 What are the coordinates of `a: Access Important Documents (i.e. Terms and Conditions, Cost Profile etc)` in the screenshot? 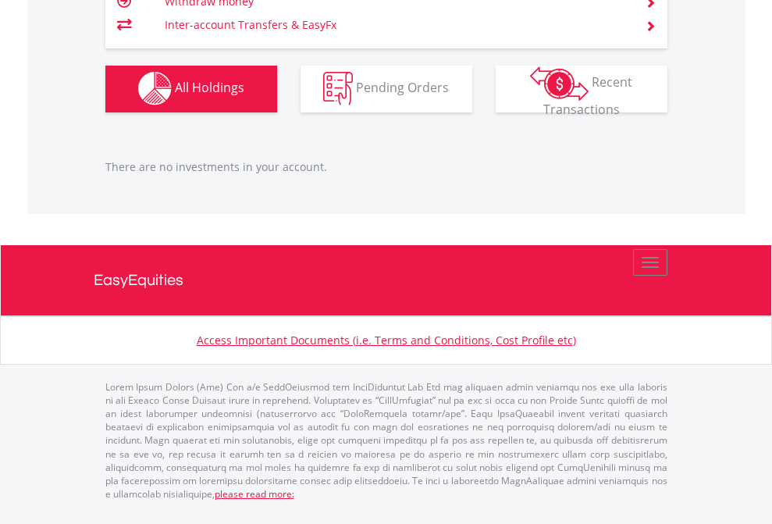 It's located at (386, 340).